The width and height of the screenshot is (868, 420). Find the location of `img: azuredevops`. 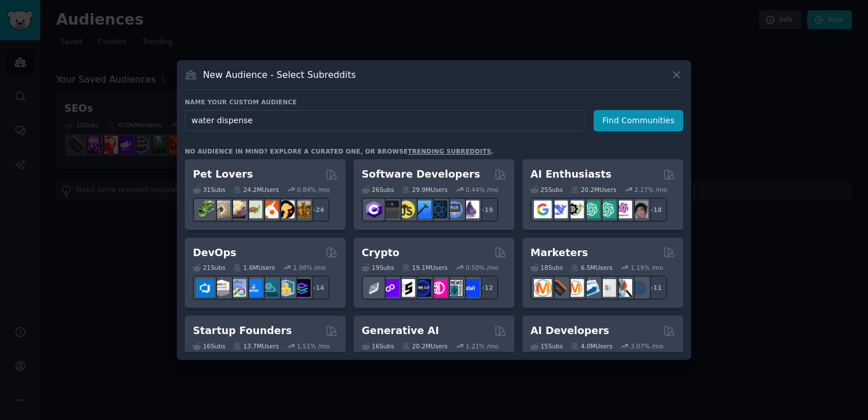

img: azuredevops is located at coordinates (205, 288).